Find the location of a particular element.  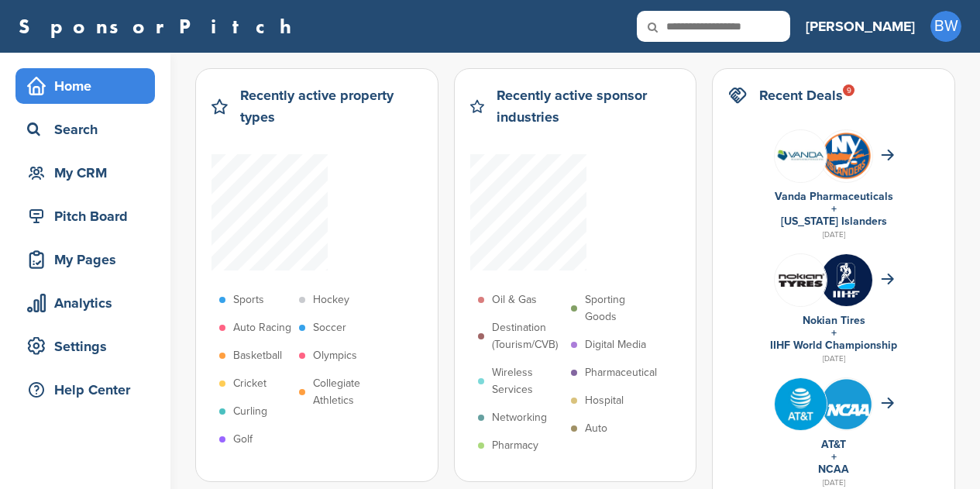

a: Nokian Tires is located at coordinates (834, 320).